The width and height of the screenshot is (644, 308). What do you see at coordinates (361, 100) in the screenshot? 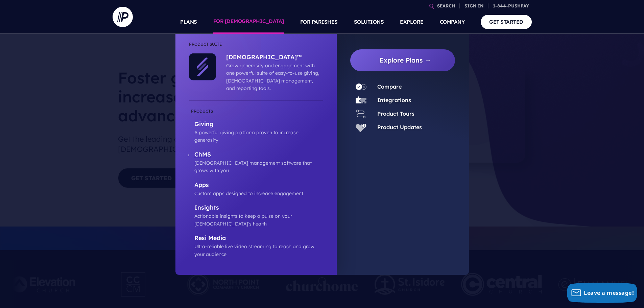
I see `img: Integrations - Icon` at bounding box center [361, 100].